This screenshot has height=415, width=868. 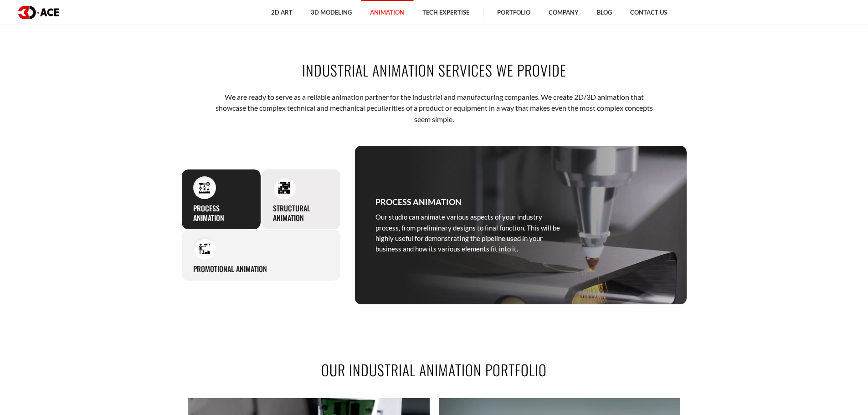 What do you see at coordinates (434, 108) in the screenshot?
I see `p: We are ready to serve as a reliable animation partner for the industrial and manufacturing compan...` at bounding box center [434, 108].